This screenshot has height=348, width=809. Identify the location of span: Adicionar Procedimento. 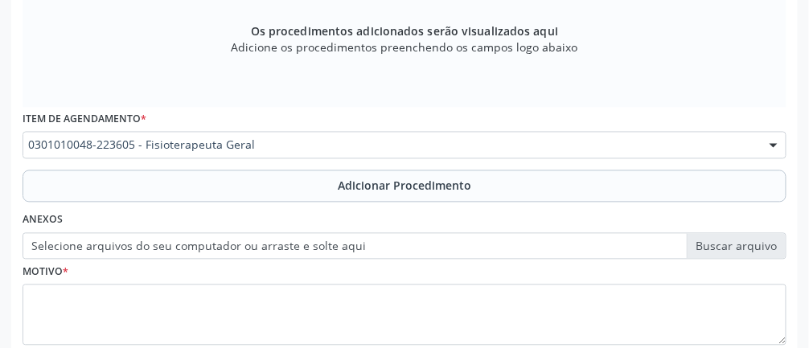
(404, 186).